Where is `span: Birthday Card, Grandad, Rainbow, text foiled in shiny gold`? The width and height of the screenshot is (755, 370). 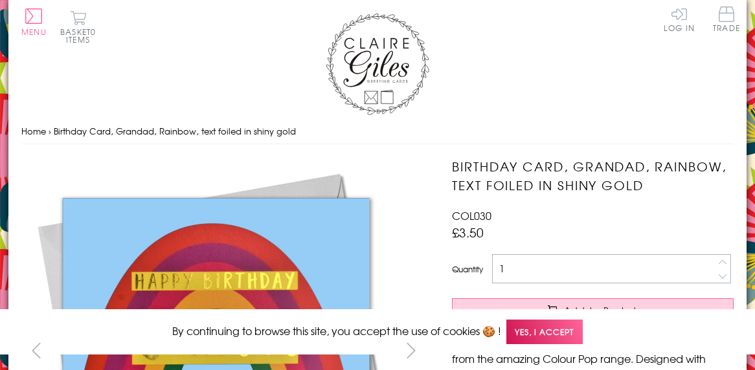 span: Birthday Card, Grandad, Rainbow, text foiled in shiny gold is located at coordinates (175, 131).